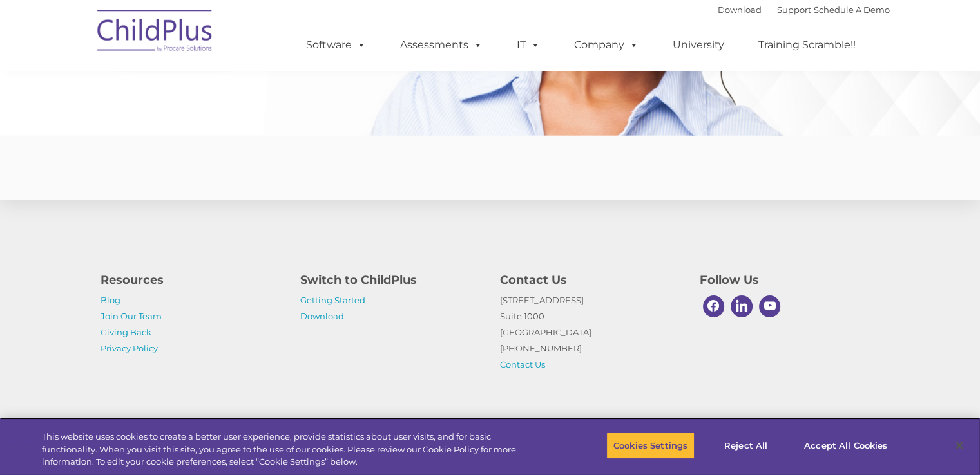  Describe the element at coordinates (650, 446) in the screenshot. I see `button: Cookies Settings` at that location.